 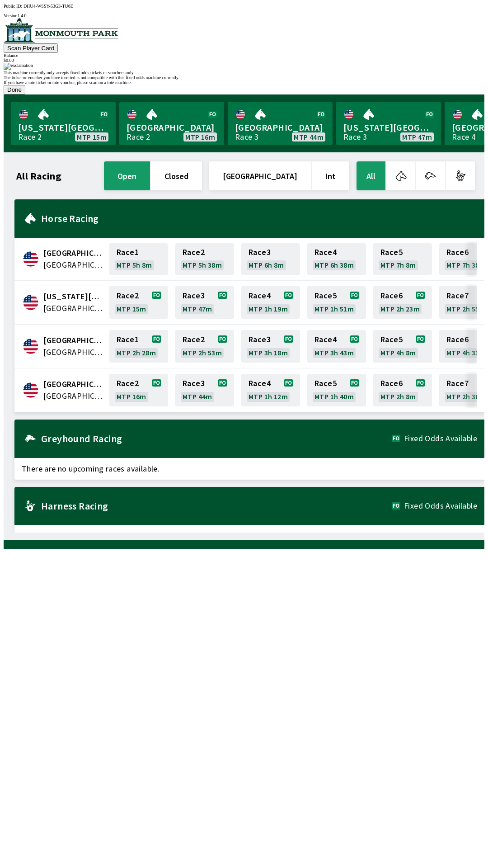 I want to click on a: Race4MTP 3h 43m, so click(x=337, y=346).